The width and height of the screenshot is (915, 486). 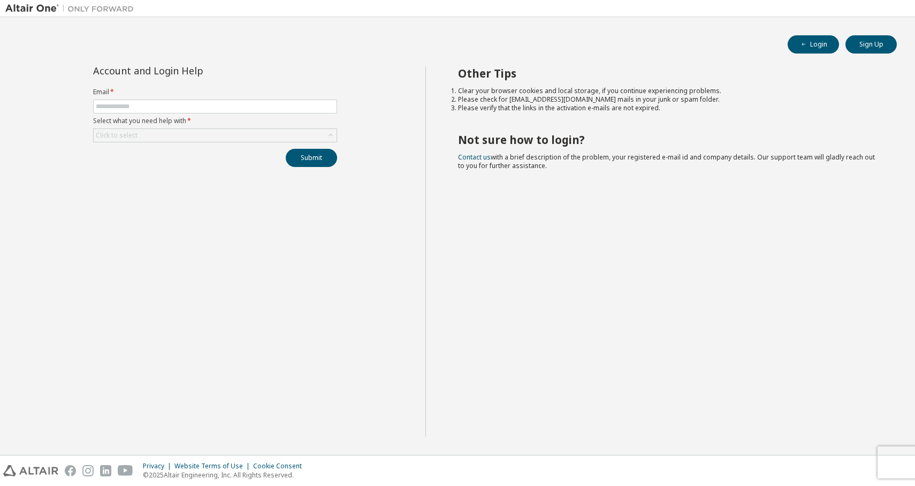 I want to click on button: Sign Up, so click(x=871, y=44).